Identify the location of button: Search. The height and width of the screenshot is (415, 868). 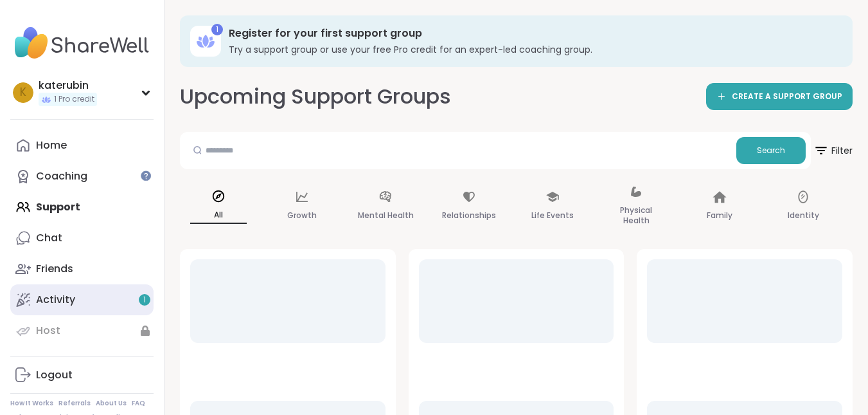
(771, 151).